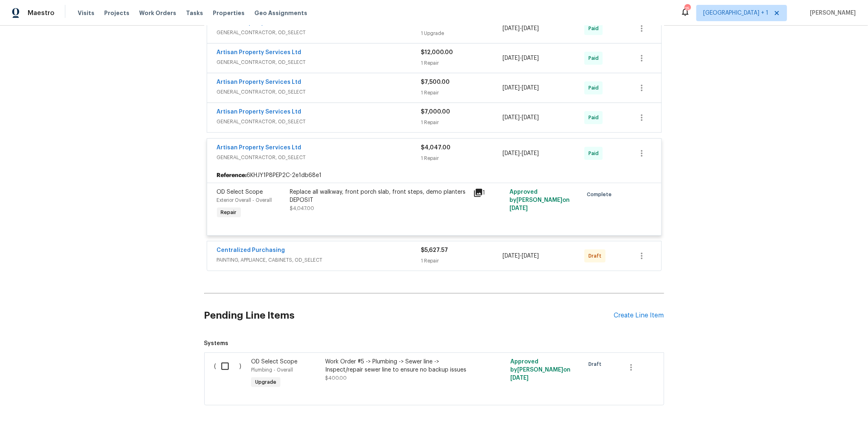 The image size is (868, 433). I want to click on span: $7,000.00, so click(436, 112).